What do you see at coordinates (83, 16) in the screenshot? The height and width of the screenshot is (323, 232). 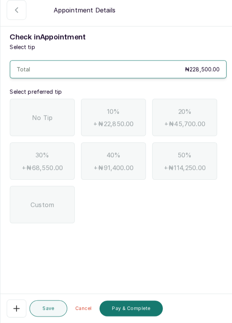 I see `p: Appointment Details` at bounding box center [83, 16].